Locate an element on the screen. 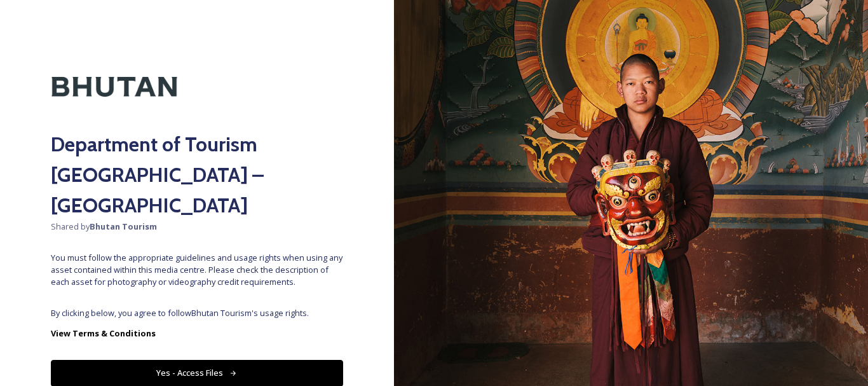 The image size is (868, 386). button: Yes - Access Files is located at coordinates (197, 373).